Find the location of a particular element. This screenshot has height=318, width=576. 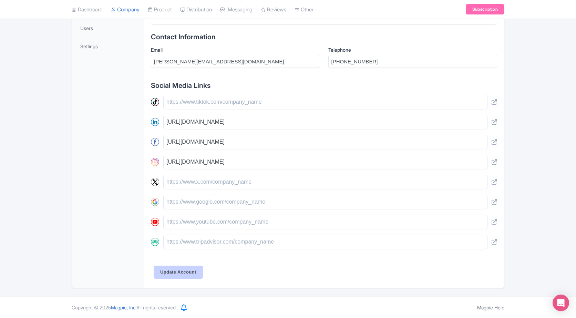

span: Magpie, Inc. is located at coordinates (124, 307).